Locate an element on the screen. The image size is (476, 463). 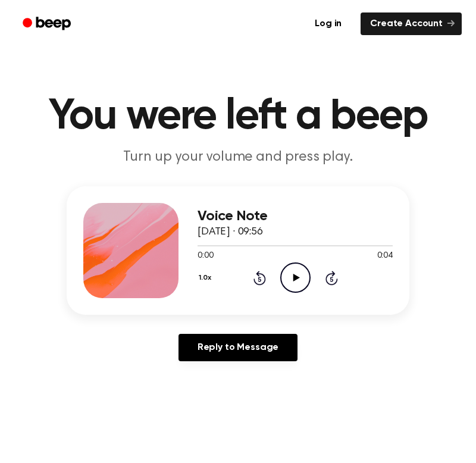
p: Turn up your volume and press play. is located at coordinates (238, 157).